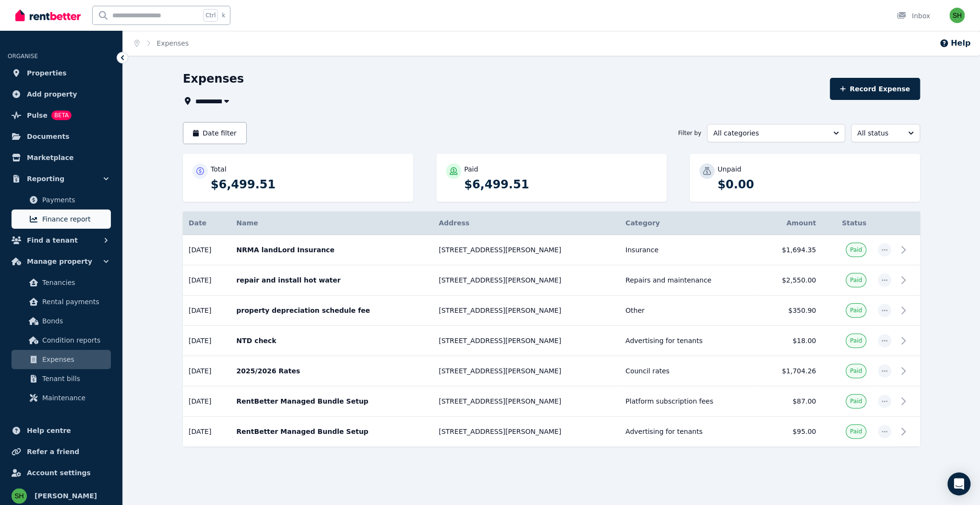 The height and width of the screenshot is (505, 980). Describe the element at coordinates (49, 430) in the screenshot. I see `span: Help centre` at that location.